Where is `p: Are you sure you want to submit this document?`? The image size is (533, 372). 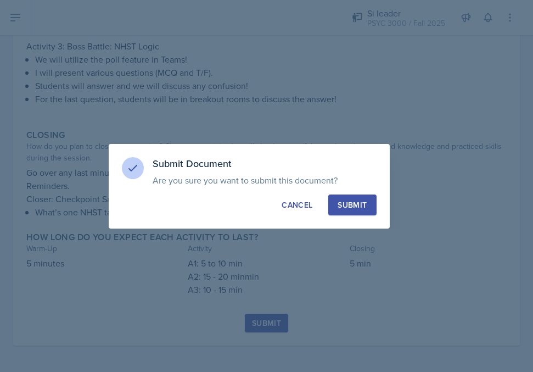
p: Are you sure you want to submit this document? is located at coordinates (265, 180).